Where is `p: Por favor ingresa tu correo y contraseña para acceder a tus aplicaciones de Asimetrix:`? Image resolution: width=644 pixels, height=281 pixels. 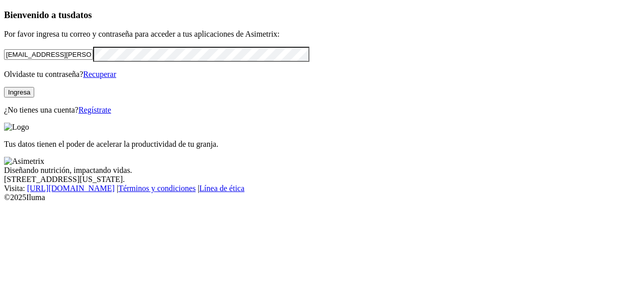 p: Por favor ingresa tu correo y contraseña para acceder a tus aplicaciones de Asimetrix: is located at coordinates (322, 34).